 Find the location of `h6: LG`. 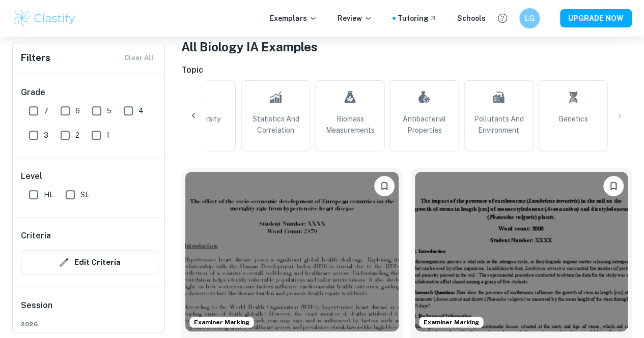

h6: LG is located at coordinates (529, 18).